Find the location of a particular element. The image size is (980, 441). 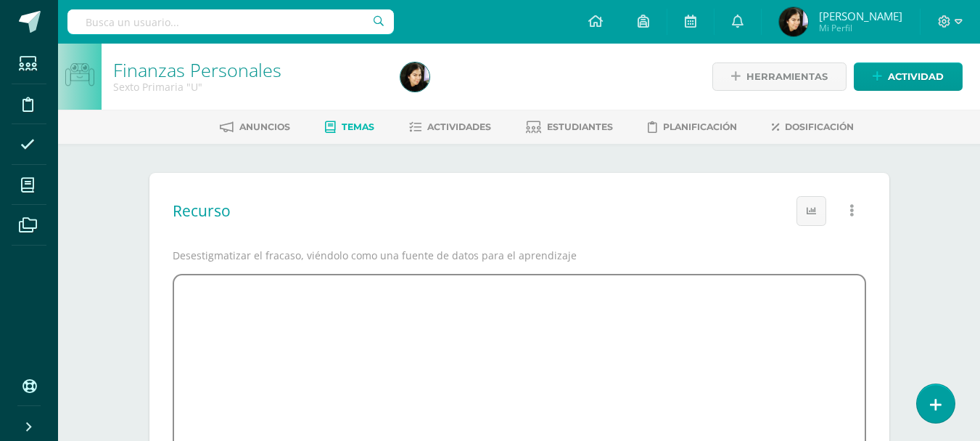

span: Herramientas is located at coordinates (787, 76).